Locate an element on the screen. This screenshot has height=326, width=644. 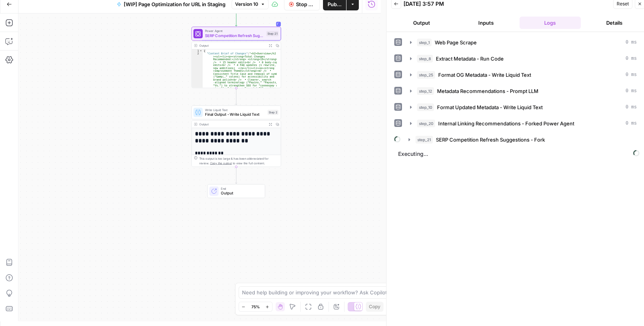
span: Power Agent is located at coordinates (234, 31).